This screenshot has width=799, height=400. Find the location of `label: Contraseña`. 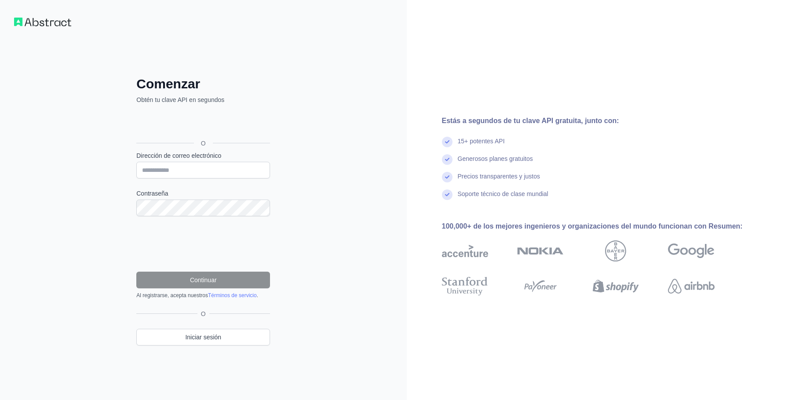

label: Contraseña is located at coordinates (203, 193).